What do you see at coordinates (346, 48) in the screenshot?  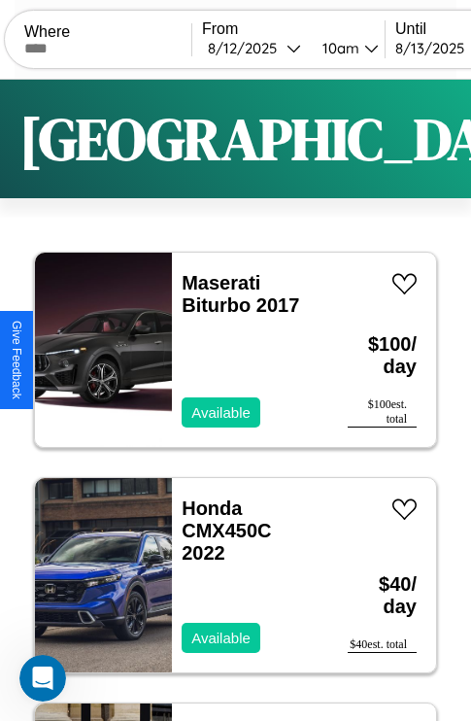 I see `button: 10am` at bounding box center [346, 48].